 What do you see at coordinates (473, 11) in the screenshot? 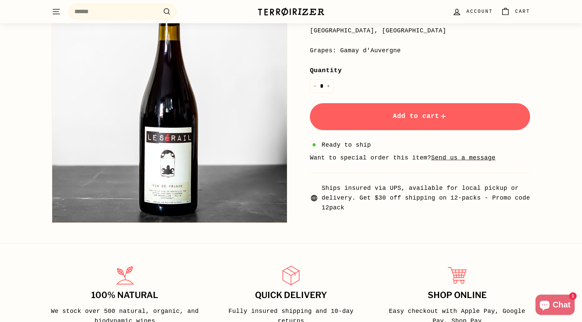
I see `a: Account` at bounding box center [473, 11].